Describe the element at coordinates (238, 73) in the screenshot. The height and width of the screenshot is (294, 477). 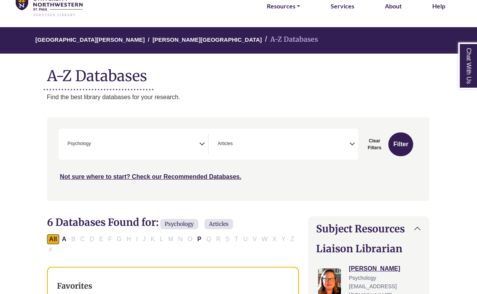
I see `h1: A-Z Databases` at that location.